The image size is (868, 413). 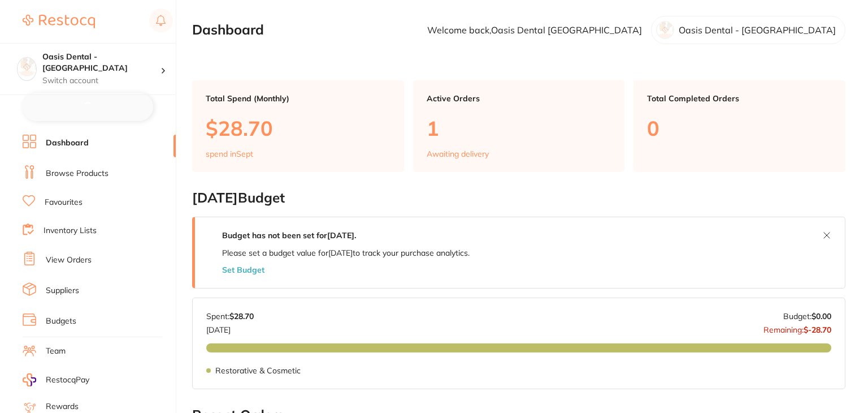 What do you see at coordinates (228, 30) in the screenshot?
I see `h2: Dashboard` at bounding box center [228, 30].